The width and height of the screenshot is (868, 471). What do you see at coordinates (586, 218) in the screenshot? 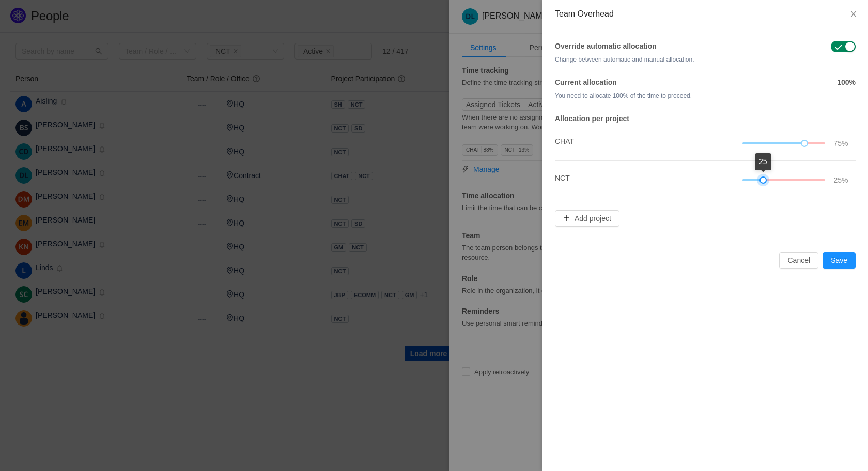
I see `button: icon: plusAdd project` at bounding box center [586, 218].